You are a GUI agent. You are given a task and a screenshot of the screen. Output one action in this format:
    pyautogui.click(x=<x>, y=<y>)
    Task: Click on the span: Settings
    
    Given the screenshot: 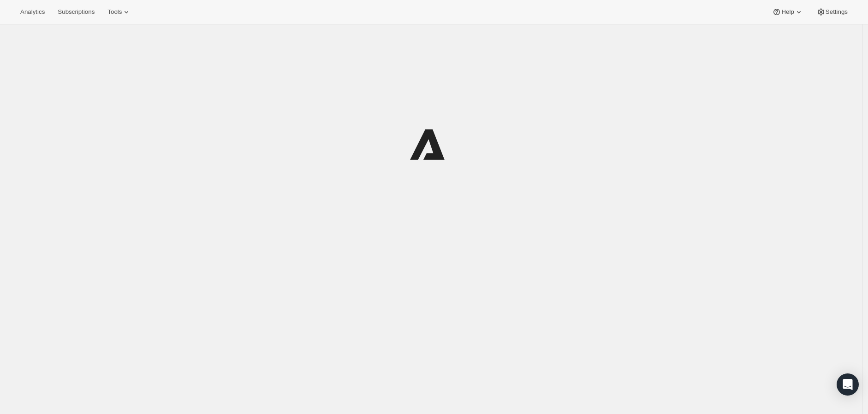 What is the action you would take?
    pyautogui.click(x=837, y=12)
    